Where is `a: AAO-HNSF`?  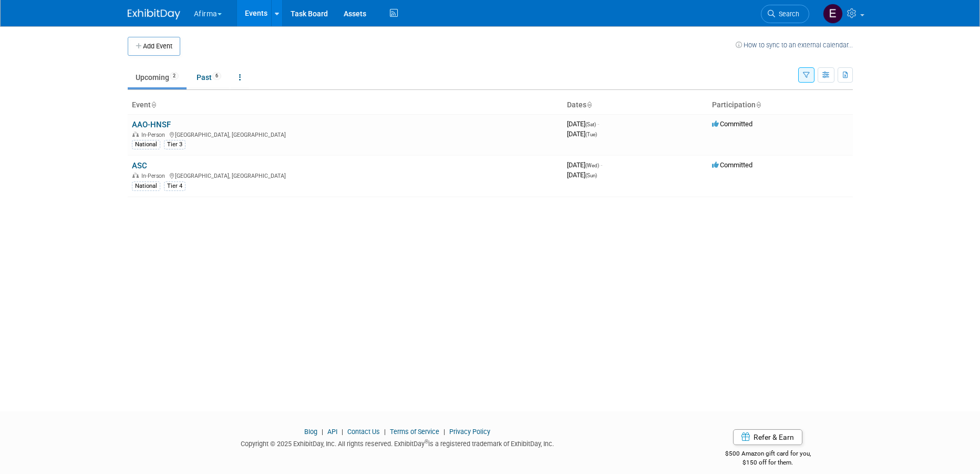 a: AAO-HNSF is located at coordinates (152, 125).